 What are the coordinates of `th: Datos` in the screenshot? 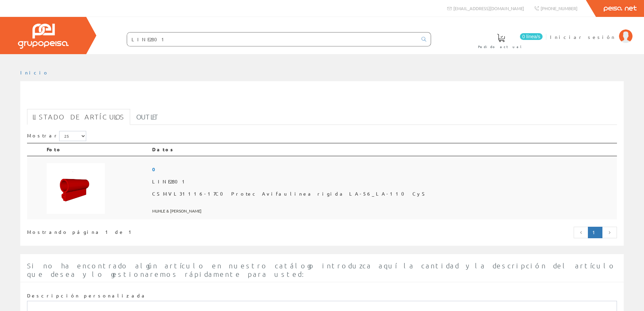 It's located at (383, 149).